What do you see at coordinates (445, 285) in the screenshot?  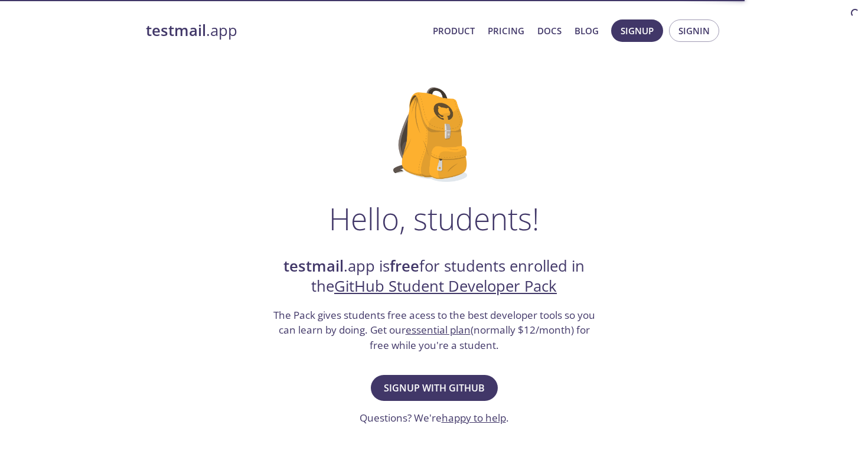 I see `a: GitHub Student Developer Pack` at bounding box center [445, 285].